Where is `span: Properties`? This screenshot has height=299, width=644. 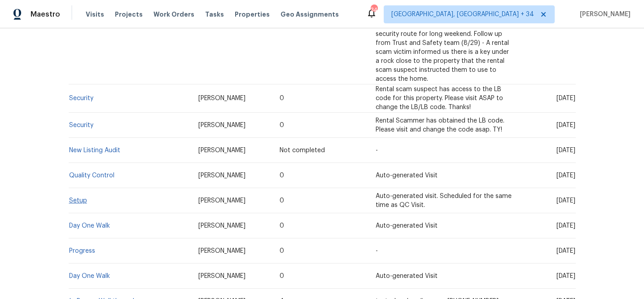 span: Properties is located at coordinates (252, 14).